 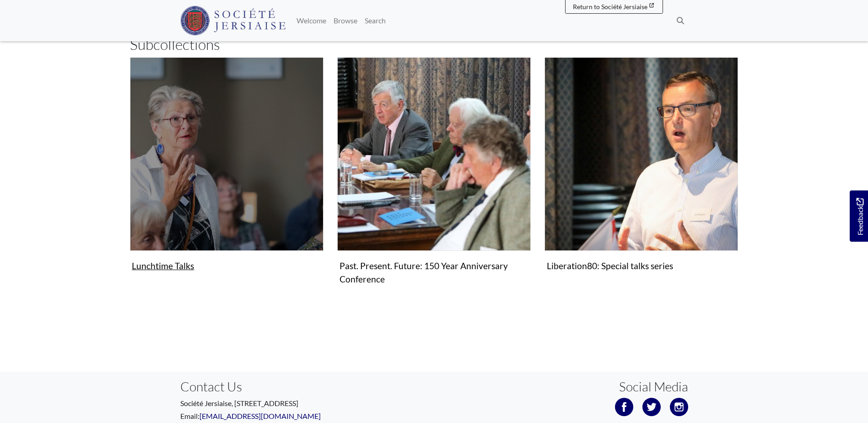 What do you see at coordinates (434, 185) in the screenshot?
I see `section: Subcollections` at bounding box center [434, 185].